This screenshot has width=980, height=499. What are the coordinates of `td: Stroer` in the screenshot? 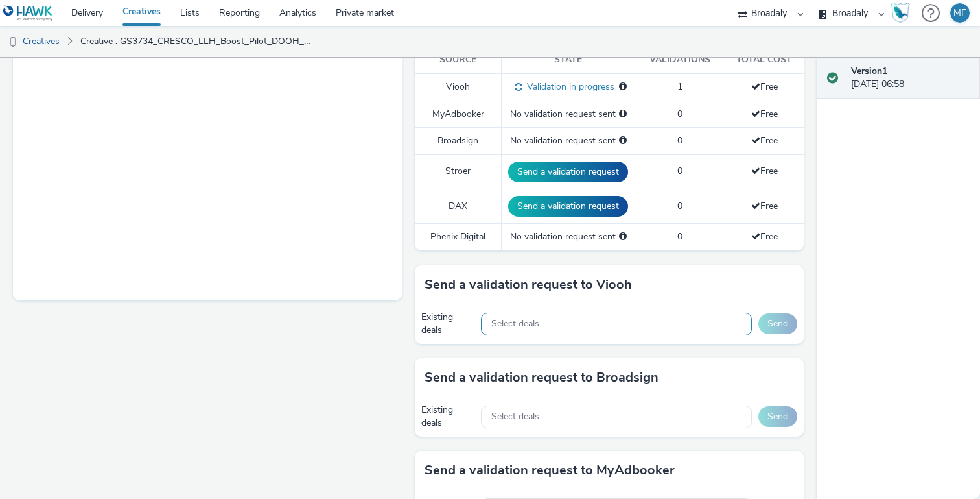 It's located at (458, 171).